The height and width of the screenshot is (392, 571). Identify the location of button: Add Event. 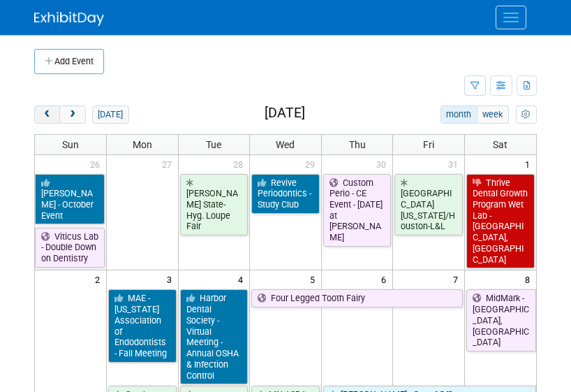
(69, 62).